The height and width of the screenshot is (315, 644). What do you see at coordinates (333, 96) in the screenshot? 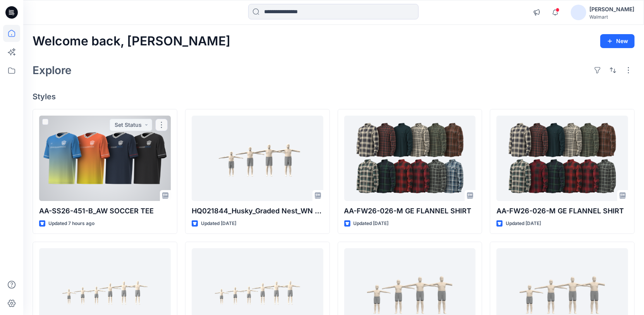
I see `h4: Styles` at bounding box center [333, 96].